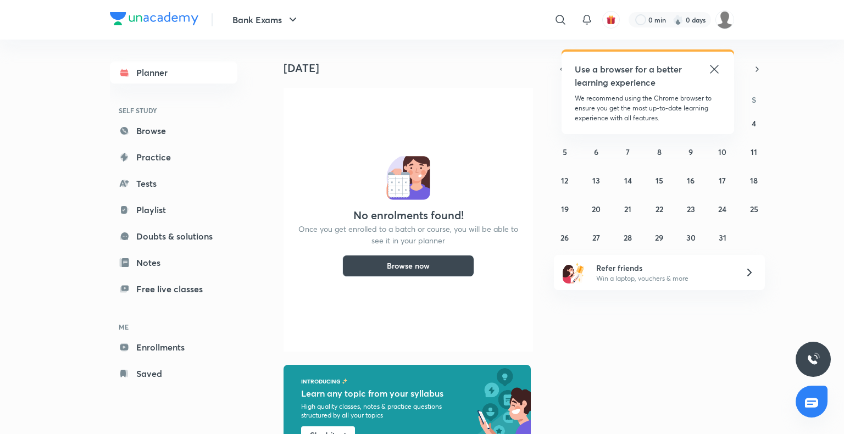  Describe the element at coordinates (814, 359) in the screenshot. I see `img: ttu` at that location.